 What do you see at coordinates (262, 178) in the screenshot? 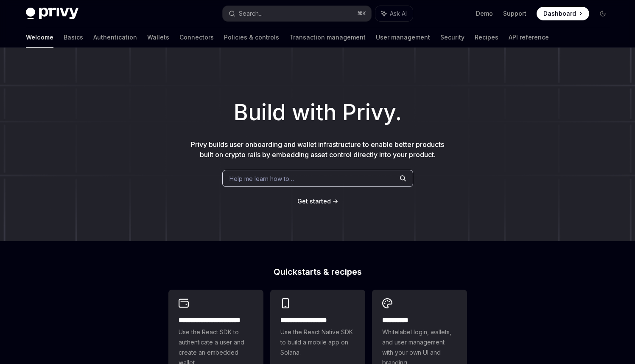
I see `span: Help me learn how to…` at bounding box center [262, 178].